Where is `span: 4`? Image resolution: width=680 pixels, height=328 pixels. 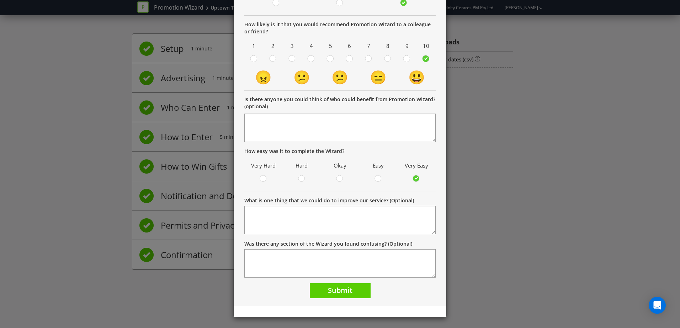
span: 4 is located at coordinates (311, 46).